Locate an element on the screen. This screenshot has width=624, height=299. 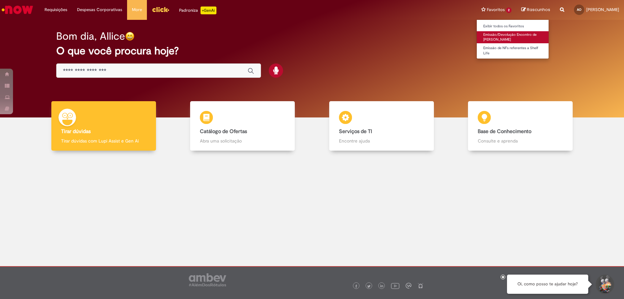
a: Catálogo de Ofertas Abra uma solicitação is located at coordinates (243, 126).